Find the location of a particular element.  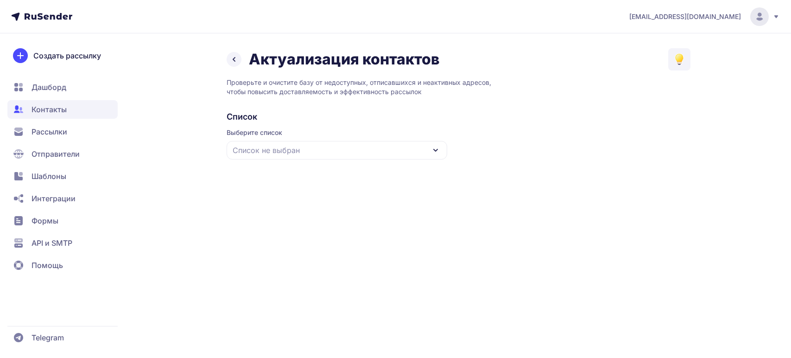

span: API и SMTP is located at coordinates (52, 243).